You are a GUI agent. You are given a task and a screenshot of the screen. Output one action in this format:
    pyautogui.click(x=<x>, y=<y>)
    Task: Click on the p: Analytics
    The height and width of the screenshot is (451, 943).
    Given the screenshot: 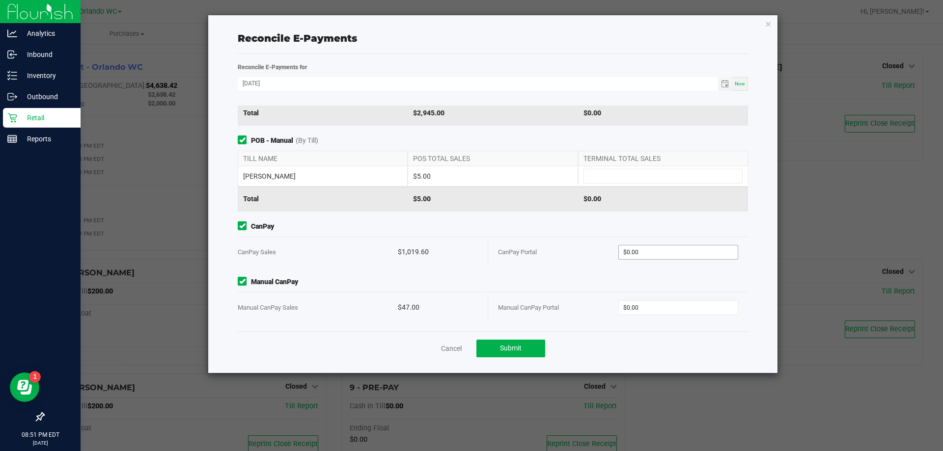 What is the action you would take?
    pyautogui.click(x=47, y=33)
    